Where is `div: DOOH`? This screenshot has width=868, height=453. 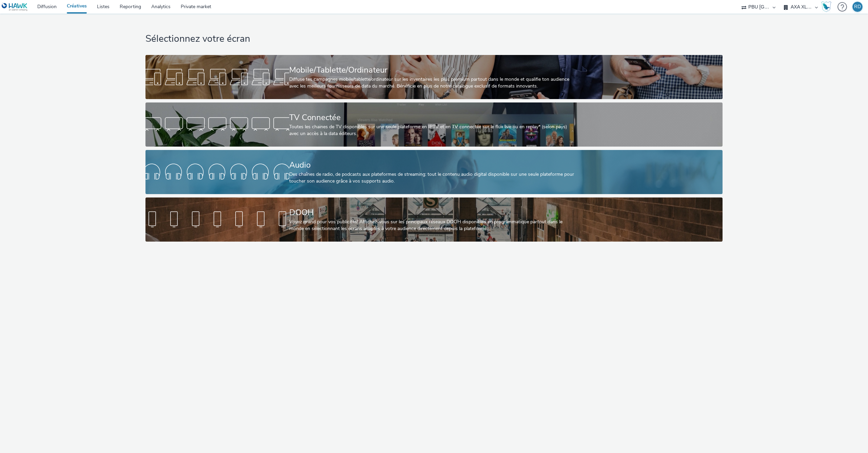
div: DOOH is located at coordinates (433, 213).